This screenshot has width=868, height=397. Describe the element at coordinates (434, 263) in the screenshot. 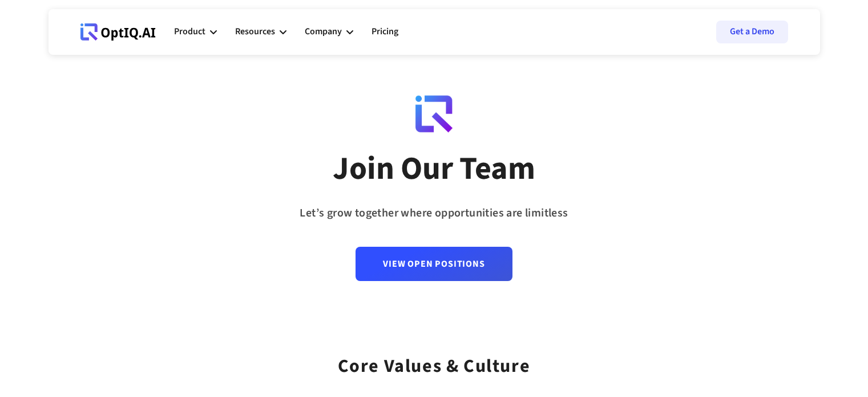

I see `a: View Open Positions` at that location.